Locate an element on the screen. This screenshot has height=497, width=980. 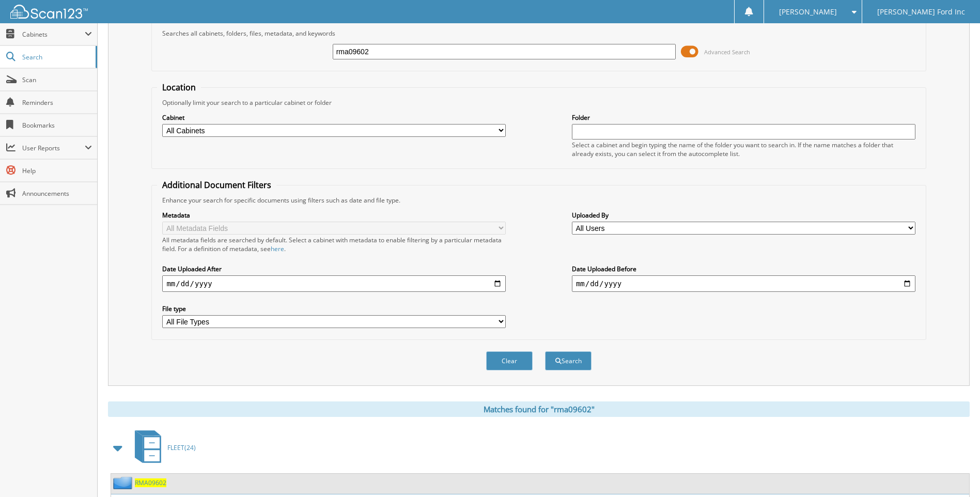
label: File type is located at coordinates (334, 309).